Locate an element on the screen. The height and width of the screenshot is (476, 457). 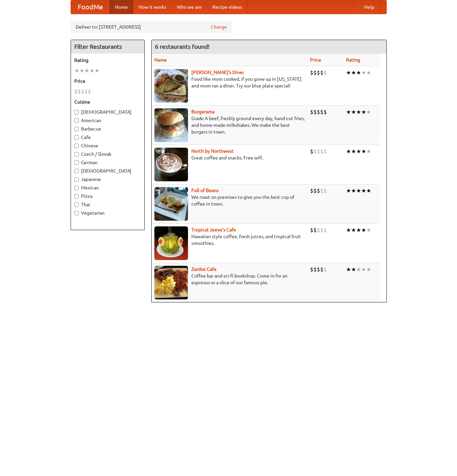
h4: Filter Restaurants is located at coordinates (107, 47).